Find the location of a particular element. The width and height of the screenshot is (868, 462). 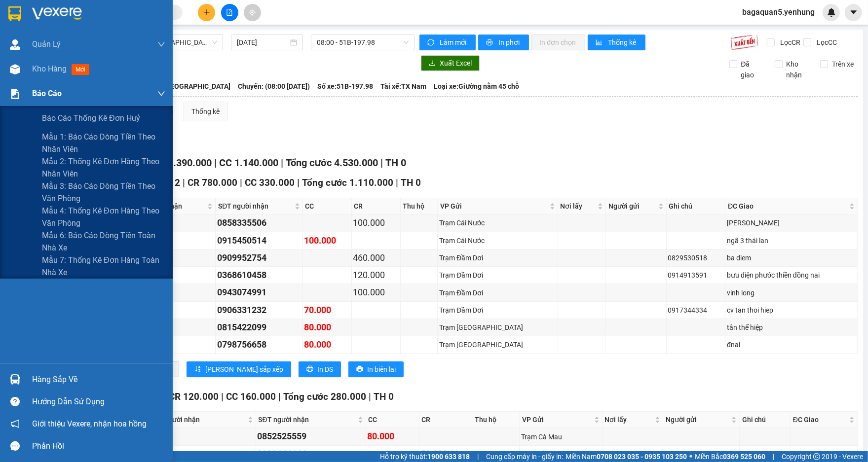

span: Thống kê is located at coordinates (623, 42).